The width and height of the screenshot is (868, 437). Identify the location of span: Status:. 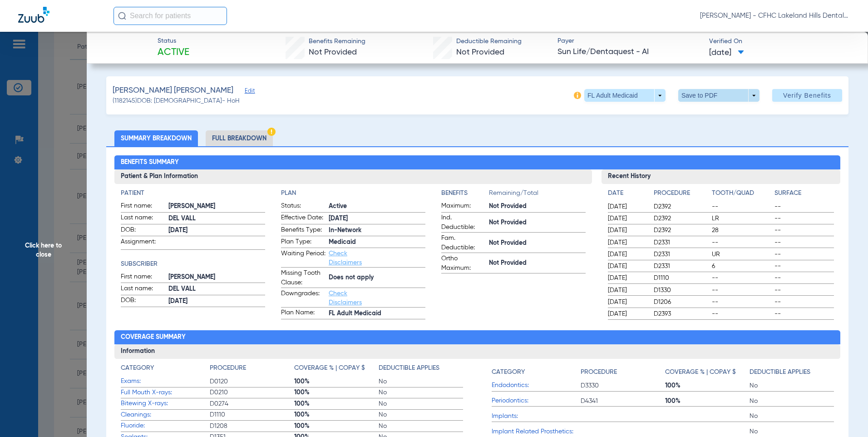
(303, 207).